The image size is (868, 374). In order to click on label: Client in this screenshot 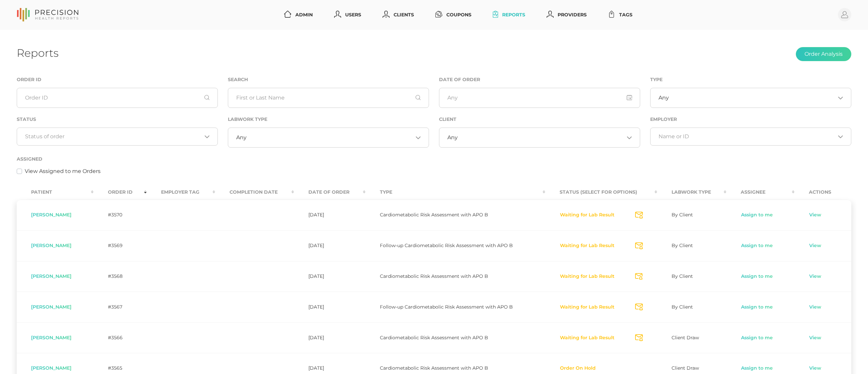, I will do `click(447, 119)`.